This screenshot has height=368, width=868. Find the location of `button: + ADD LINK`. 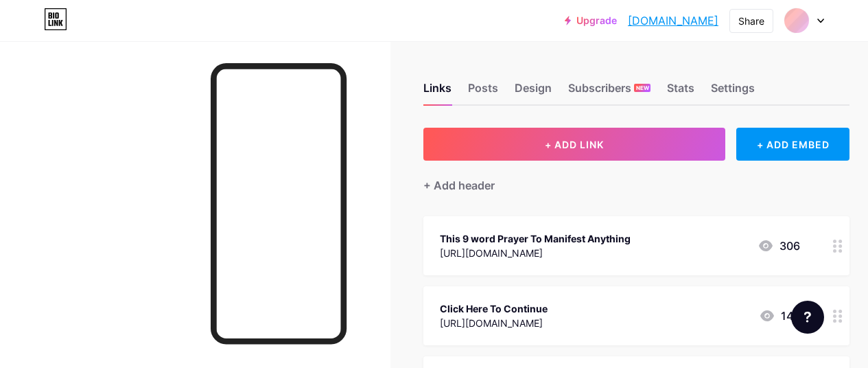

button: + ADD LINK is located at coordinates (574, 144).